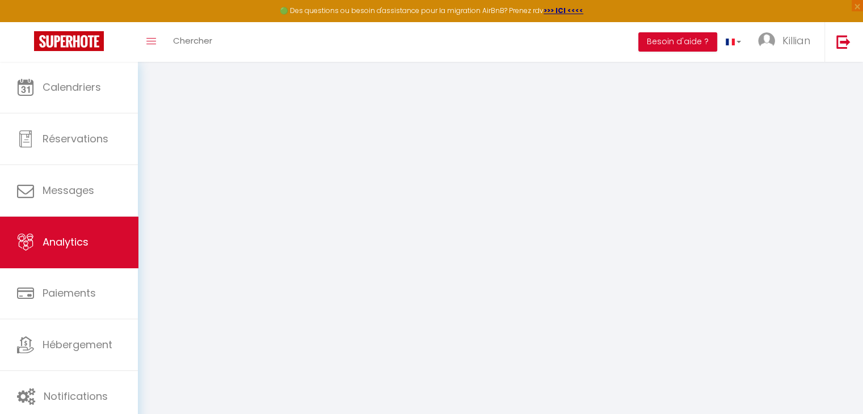  I want to click on button: Besoin d'aide ?, so click(678, 42).